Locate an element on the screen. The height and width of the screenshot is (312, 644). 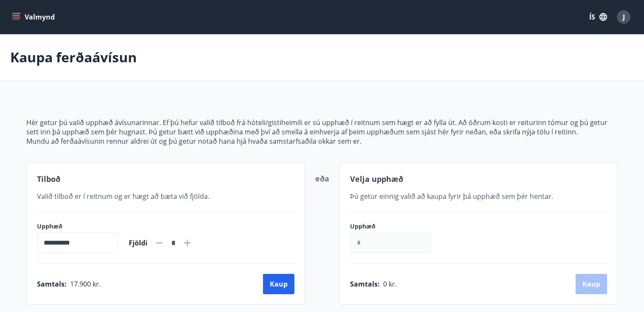
span: Valið tilboð er í reitnum og er hægt að bæta við fjölda. is located at coordinates (124, 197).